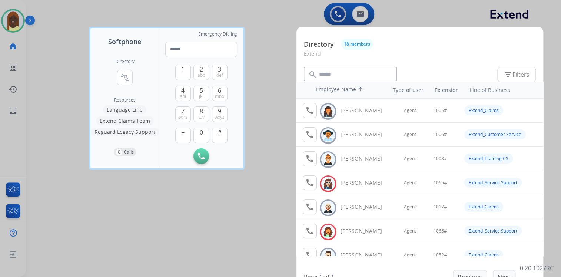 The width and height of the screenshot is (561, 277). Describe the element at coordinates (517, 74) in the screenshot. I see `span: Filters` at that location.